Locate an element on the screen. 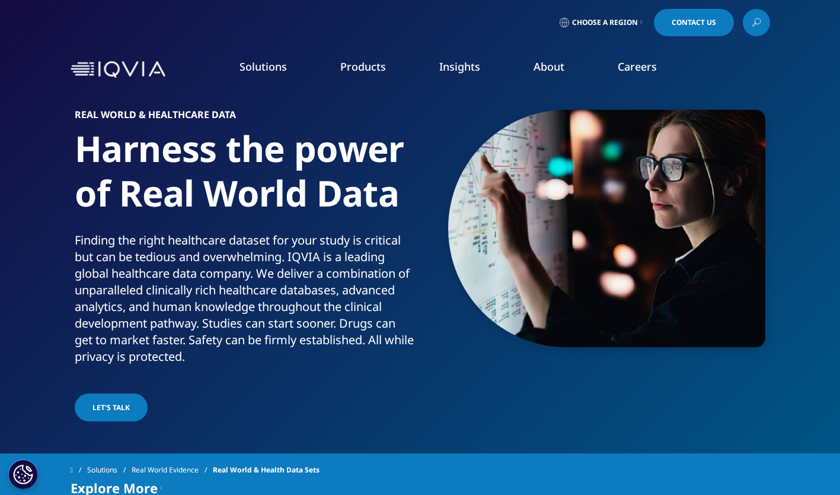  span: Let's Talk is located at coordinates (111, 407).